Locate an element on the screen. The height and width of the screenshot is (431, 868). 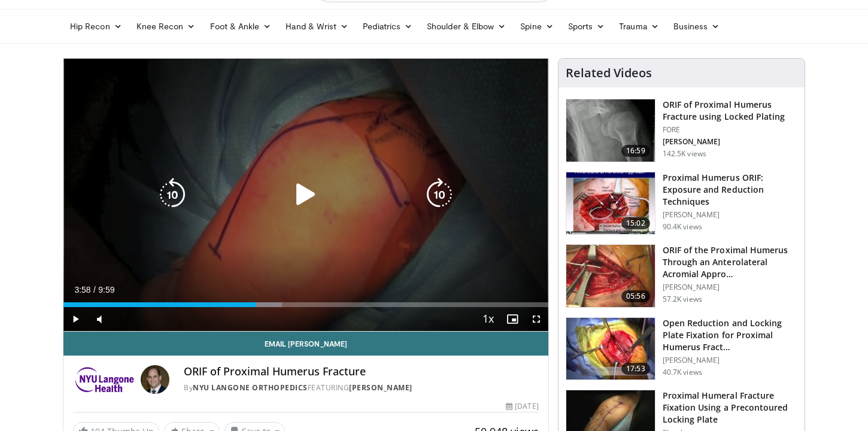
a: Hand & Wrist is located at coordinates (317, 26).